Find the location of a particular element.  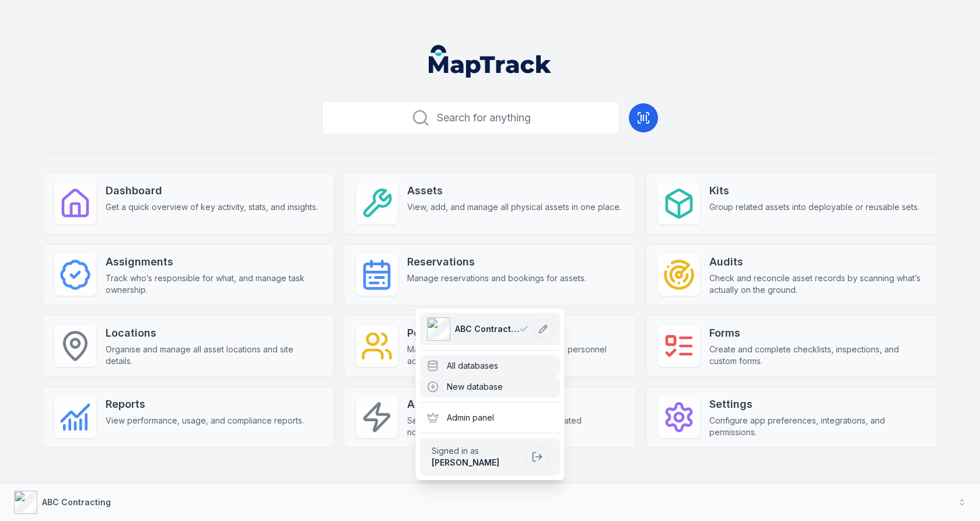

span: Signed in as is located at coordinates (477, 451).